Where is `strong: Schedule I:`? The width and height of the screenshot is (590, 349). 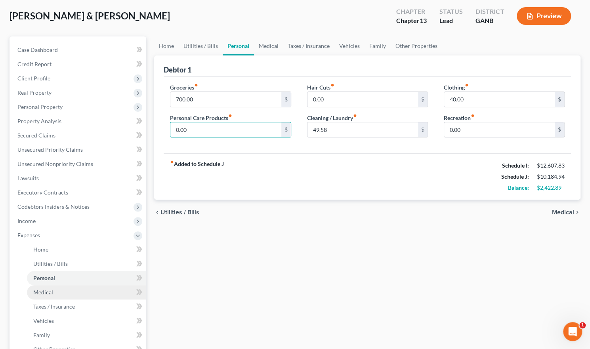 strong: Schedule I: is located at coordinates (516, 165).